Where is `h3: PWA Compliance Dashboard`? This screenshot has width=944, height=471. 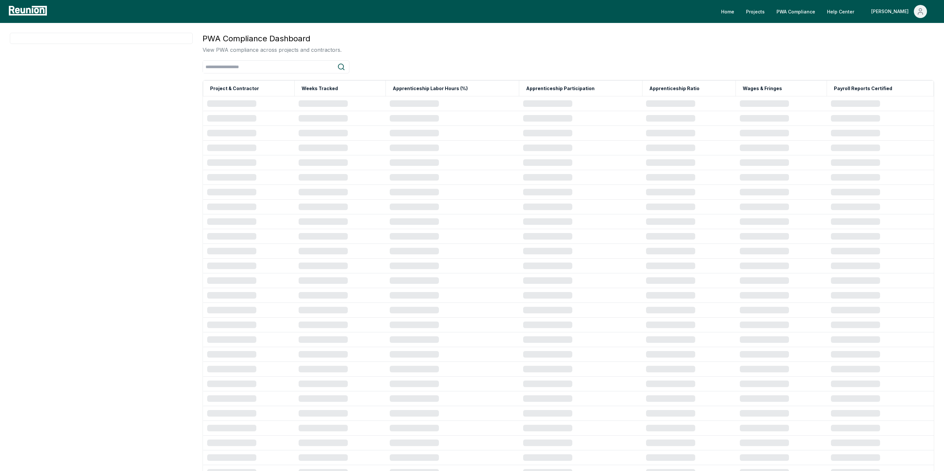
h3: PWA Compliance Dashboard is located at coordinates (272, 39).